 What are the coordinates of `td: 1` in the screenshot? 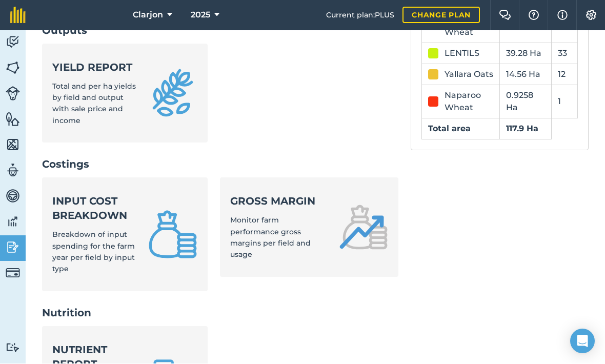 It's located at (565, 102).